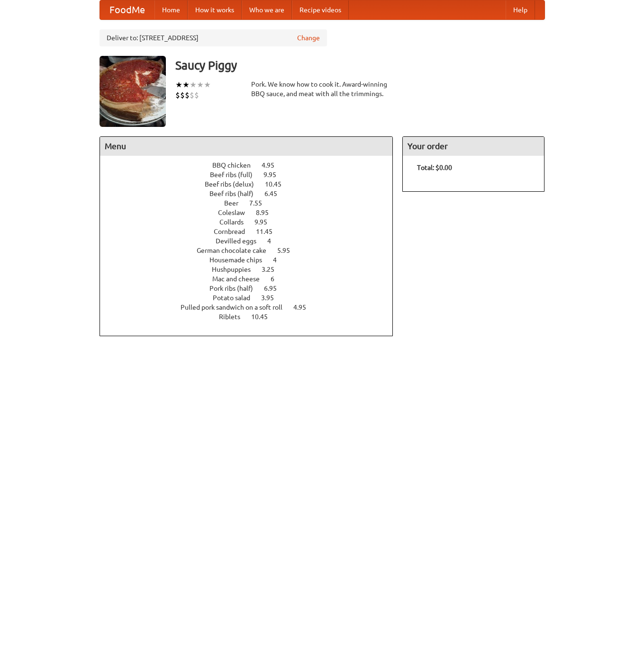  Describe the element at coordinates (240, 260) in the screenshot. I see `span: Housemade chips` at that location.